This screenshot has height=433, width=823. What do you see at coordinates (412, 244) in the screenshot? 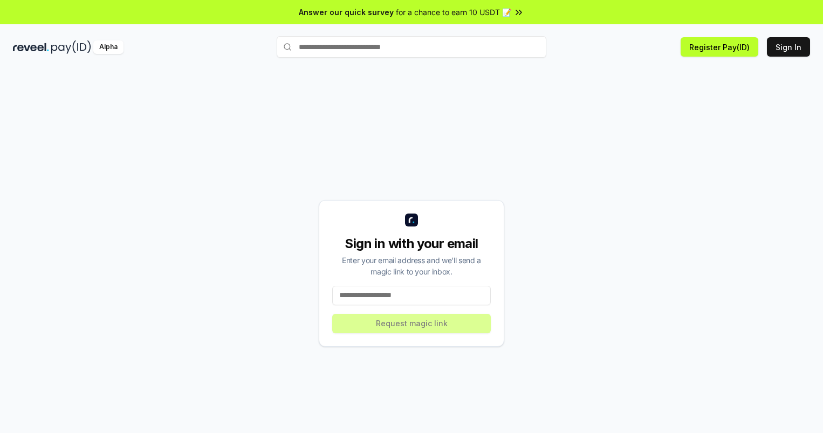
I see `div: Sign in with your email` at bounding box center [412, 244].